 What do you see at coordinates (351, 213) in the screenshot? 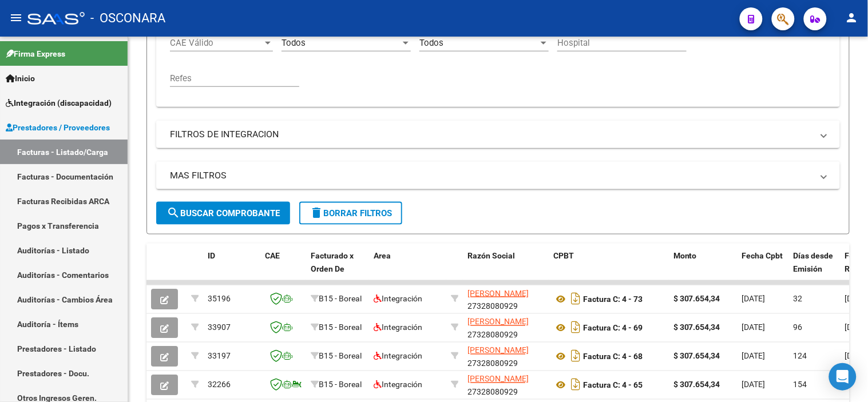
I see `button: Borrar Filtros` at bounding box center [351, 213].